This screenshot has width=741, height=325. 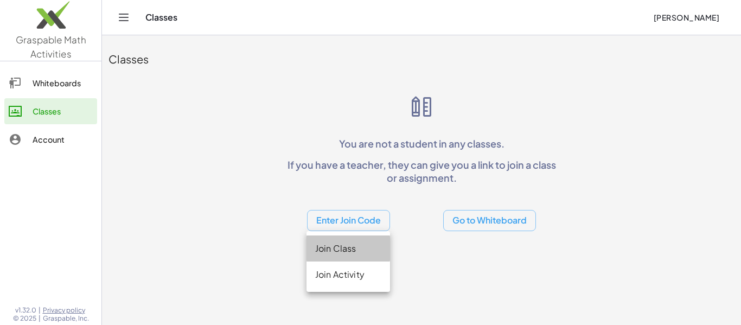 What do you see at coordinates (348, 220) in the screenshot?
I see `button: Enter Join Code` at bounding box center [348, 220].